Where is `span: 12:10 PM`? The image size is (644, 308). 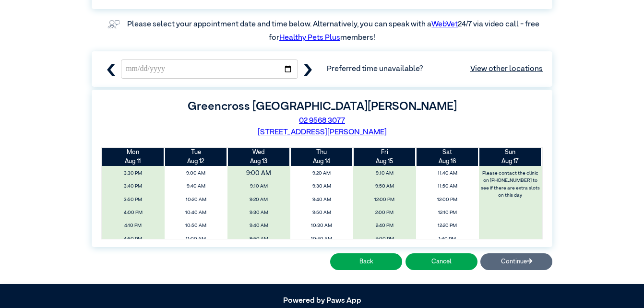 span: 12:10 PM is located at coordinates (447, 212).